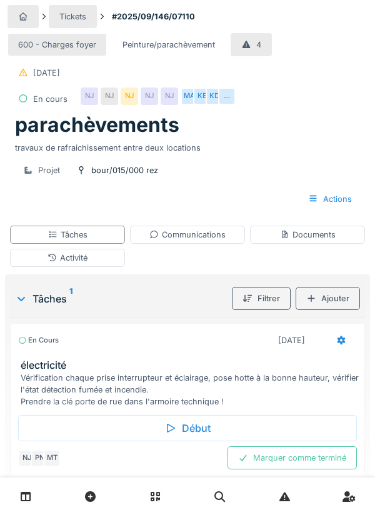 Image resolution: width=375 pixels, height=515 pixels. What do you see at coordinates (261, 298) in the screenshot?
I see `div: Filtrer` at bounding box center [261, 298].